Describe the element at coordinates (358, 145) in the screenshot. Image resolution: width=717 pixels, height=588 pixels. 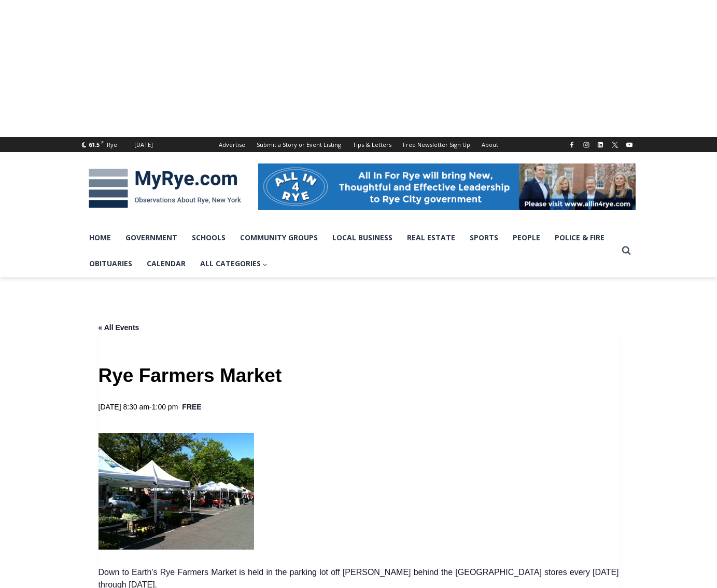
I see `nav: Secondary Navigation` at that location.